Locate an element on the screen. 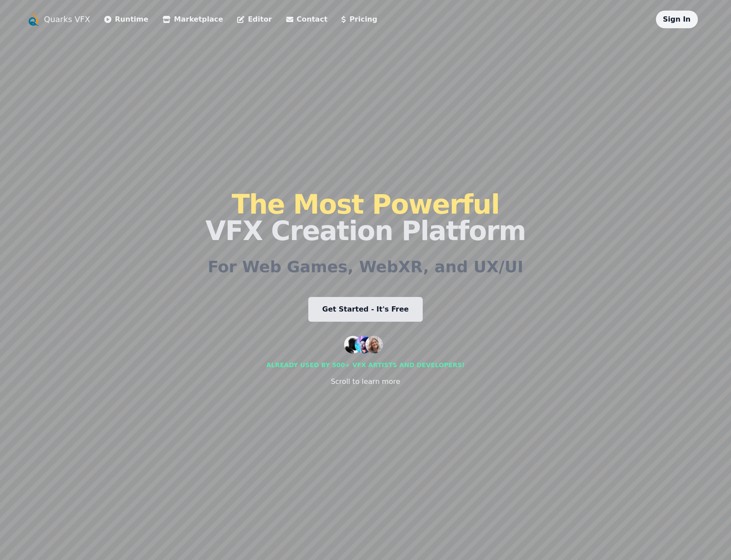 This screenshot has width=731, height=560. a: Marketplace is located at coordinates (192, 19).